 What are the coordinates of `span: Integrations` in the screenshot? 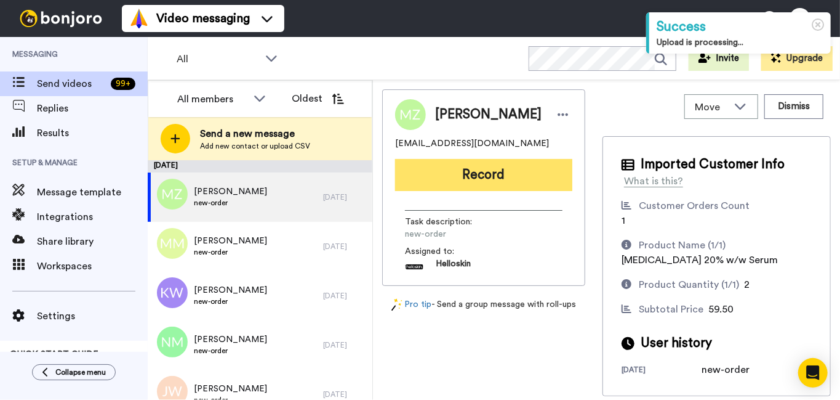 It's located at (92, 217).